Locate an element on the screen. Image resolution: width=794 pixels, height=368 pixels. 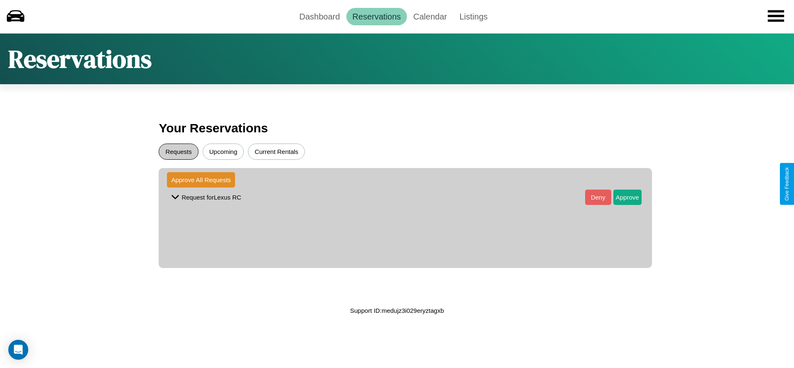
h3: Your Reservations is located at coordinates (396, 128).